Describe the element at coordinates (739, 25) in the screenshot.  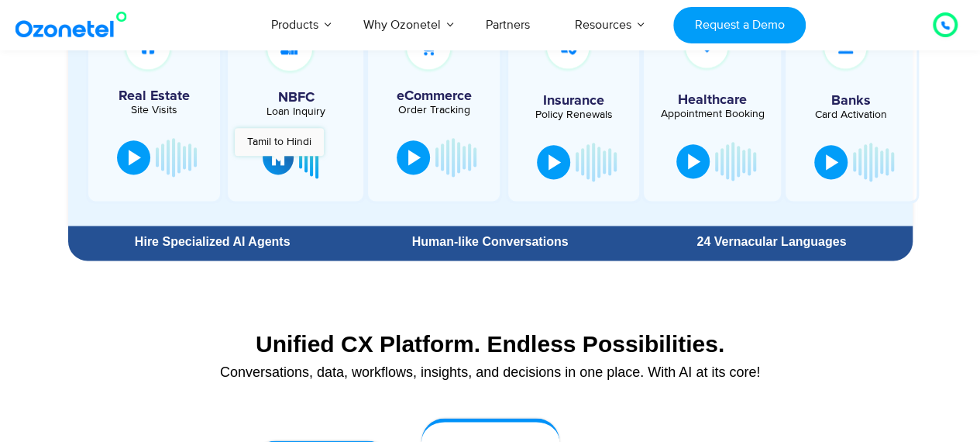
I see `a: Request a Demo` at that location.